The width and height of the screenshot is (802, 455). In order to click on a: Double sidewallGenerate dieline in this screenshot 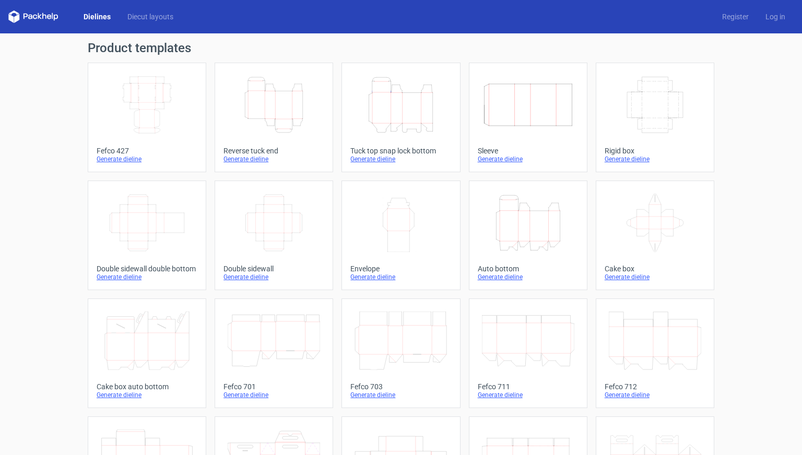, I will do `click(274, 235)`.